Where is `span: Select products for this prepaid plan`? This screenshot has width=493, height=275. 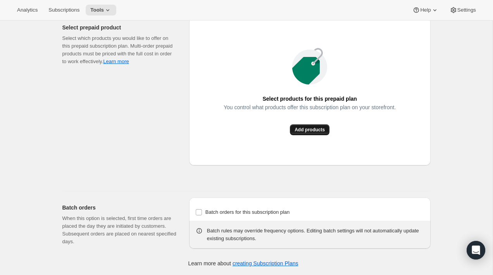 span: Select products for this prepaid plan is located at coordinates (309, 99).